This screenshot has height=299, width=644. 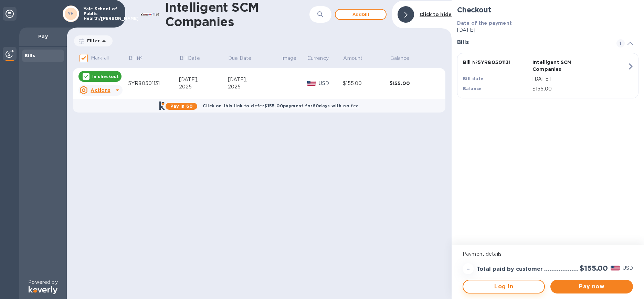 What do you see at coordinates (496, 62) in the screenshot?
I see `p: Bill № 5YR80501131` at bounding box center [496, 62].